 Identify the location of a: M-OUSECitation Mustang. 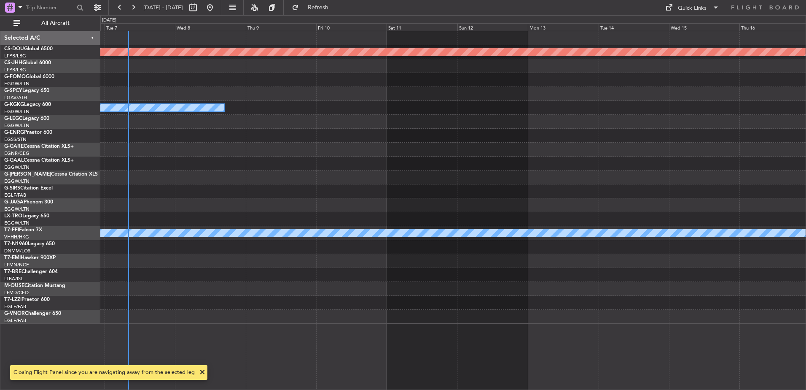
(35, 285).